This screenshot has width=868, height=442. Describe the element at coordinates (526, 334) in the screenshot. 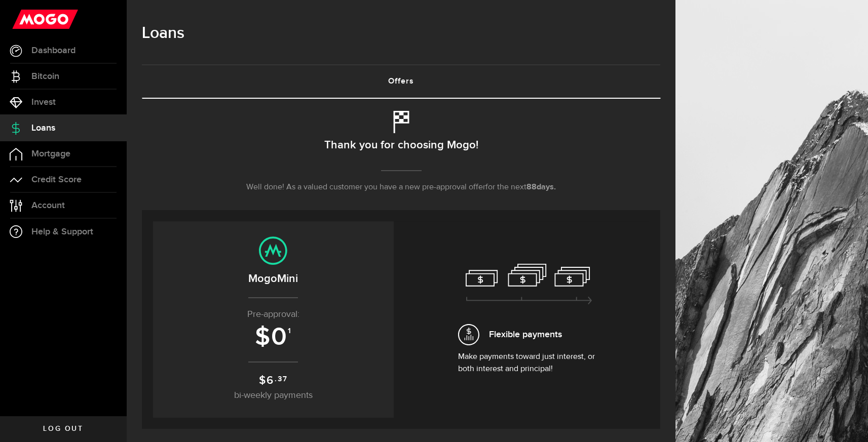

I see `span: Flexible payments` at that location.